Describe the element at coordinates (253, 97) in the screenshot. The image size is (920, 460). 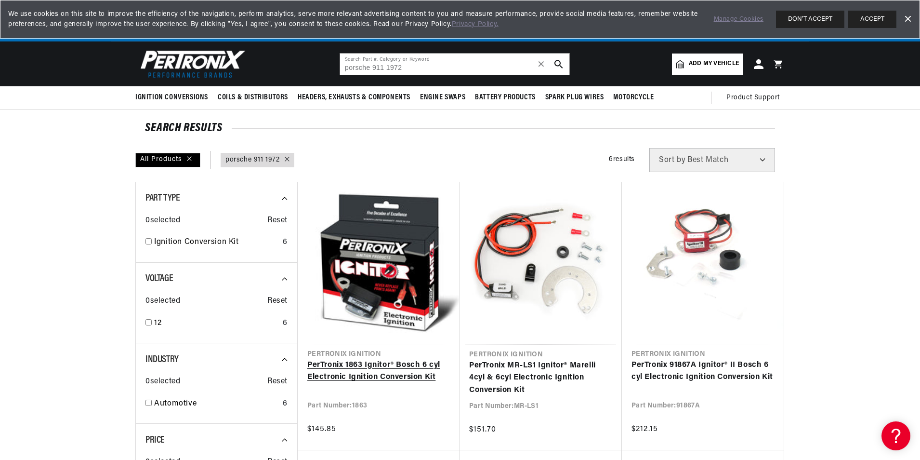
I see `summary: Coils & Distributors` at that location.